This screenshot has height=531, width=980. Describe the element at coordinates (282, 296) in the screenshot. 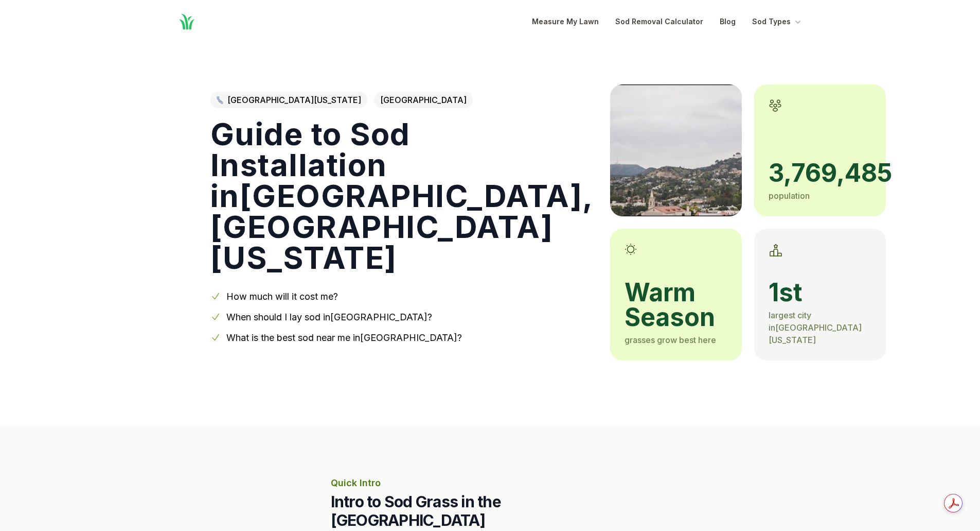

I see `a: How much will it cost me?` at that location.